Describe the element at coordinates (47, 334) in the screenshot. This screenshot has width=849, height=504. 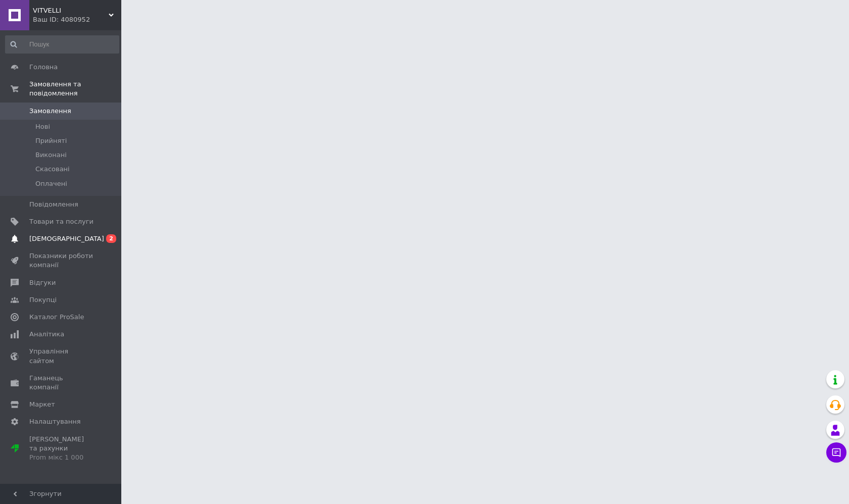
I see `span: Аналітика` at that location.